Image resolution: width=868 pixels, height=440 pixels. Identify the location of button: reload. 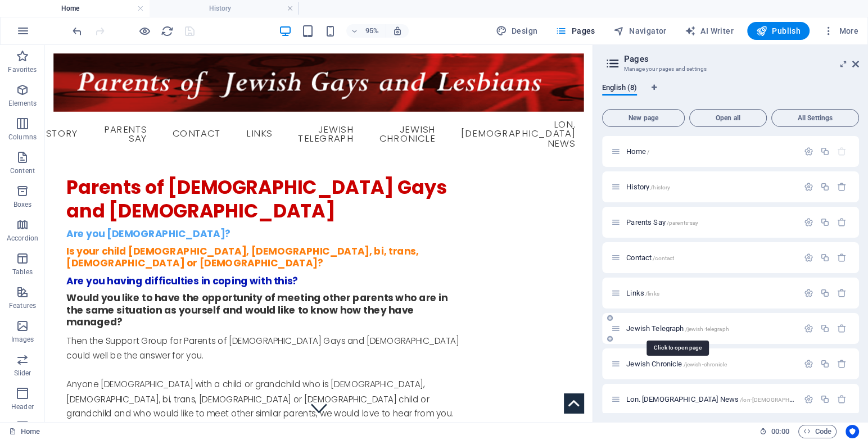
(167, 31).